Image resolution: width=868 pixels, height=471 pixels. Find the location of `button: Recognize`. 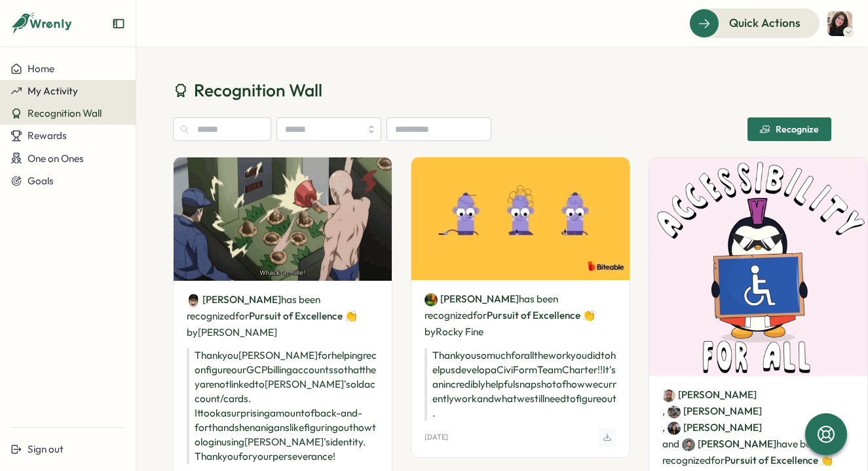

button: Recognize is located at coordinates (789, 129).